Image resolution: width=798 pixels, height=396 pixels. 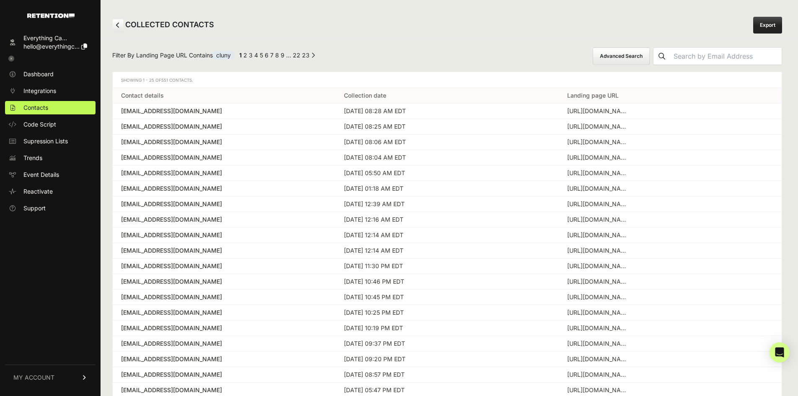 I want to click on a: MY ACCOUNT, so click(x=50, y=377).